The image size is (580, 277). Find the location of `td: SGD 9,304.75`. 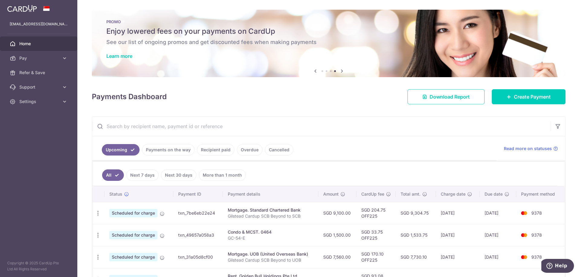

td: SGD 9,304.75 is located at coordinates (416, 213).